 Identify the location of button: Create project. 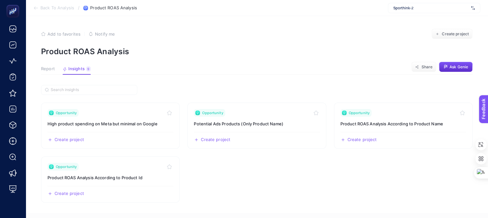
(452, 34).